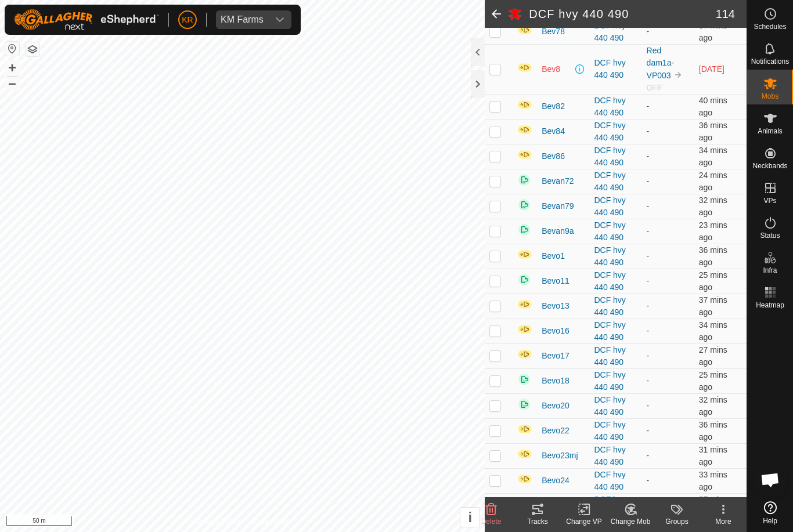 The height and width of the screenshot is (532, 793). I want to click on div: dropdown trigger, so click(280, 20).